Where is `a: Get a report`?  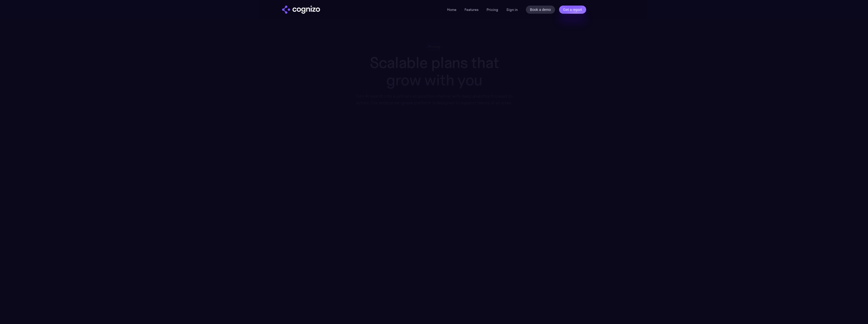 a: Get a report is located at coordinates (572, 10).